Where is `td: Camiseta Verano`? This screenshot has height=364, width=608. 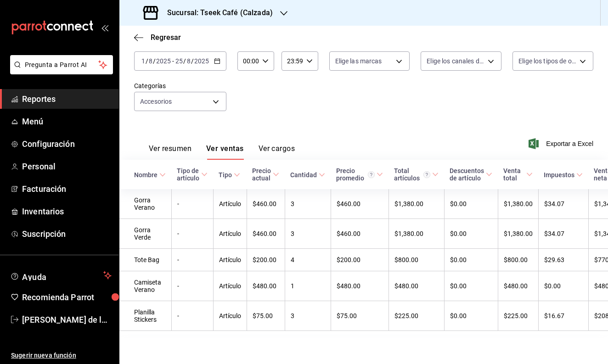 td: Camiseta Verano is located at coordinates (145, 286).